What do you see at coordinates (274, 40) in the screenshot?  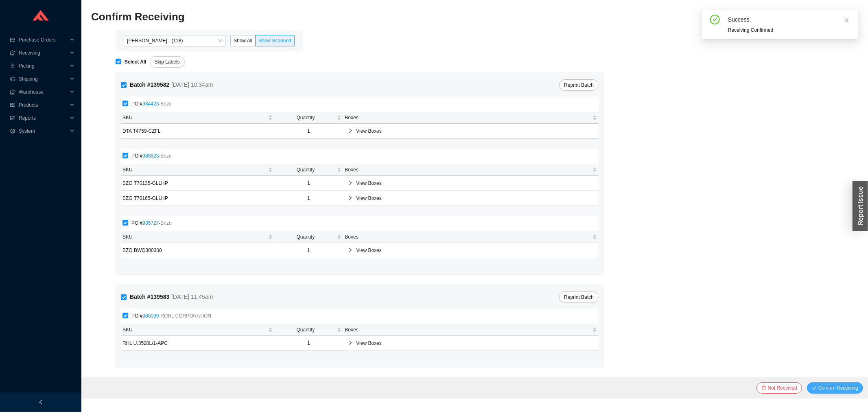 I see `span: Show Scanned` at bounding box center [274, 40].